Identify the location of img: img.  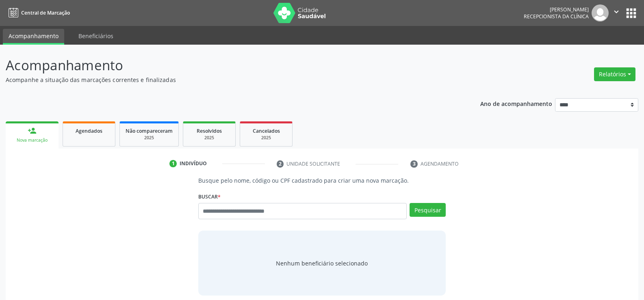
(600, 13).